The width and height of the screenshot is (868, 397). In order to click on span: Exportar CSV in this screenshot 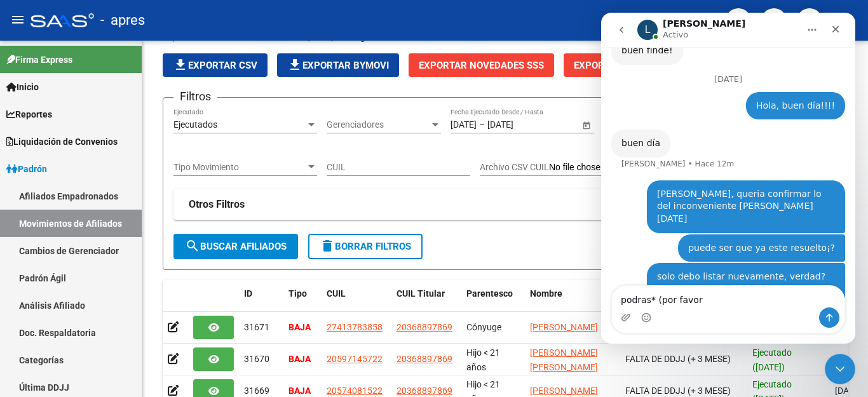, I will do `click(215, 66)`.